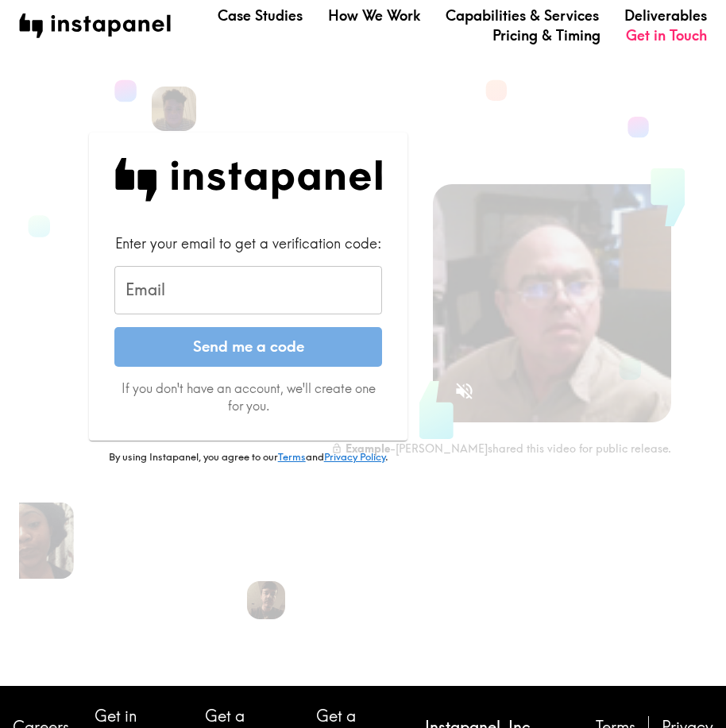 This screenshot has height=728, width=726. I want to click on a: Privacy Policy, so click(354, 457).